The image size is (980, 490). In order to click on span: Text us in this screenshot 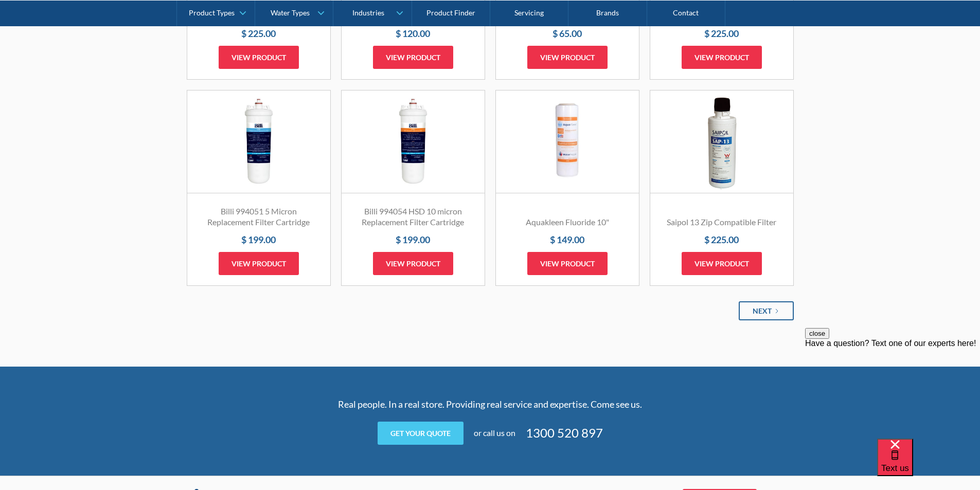, I will do `click(18, 29)`.